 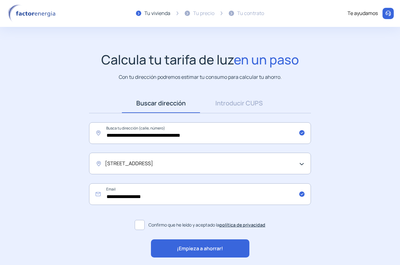 I want to click on div: Tu vivienda, so click(x=157, y=13).